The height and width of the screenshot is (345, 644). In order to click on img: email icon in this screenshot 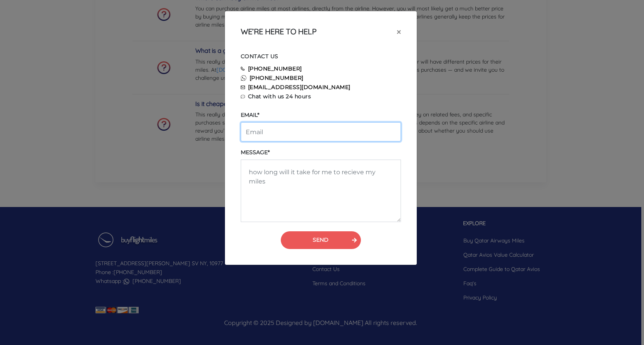, I will do `click(243, 87)`.